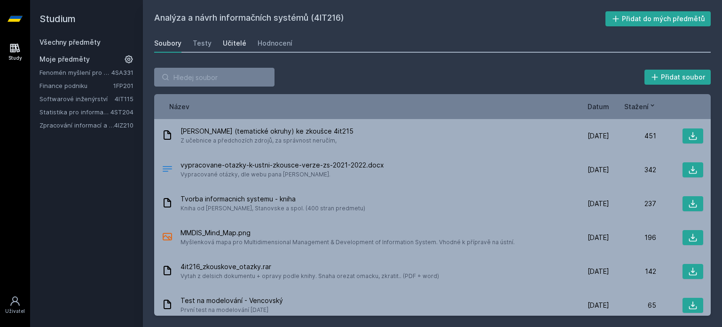 This screenshot has height=327, width=722. Describe the element at coordinates (77, 99) in the screenshot. I see `a: Softwarové inženýrství` at that location.